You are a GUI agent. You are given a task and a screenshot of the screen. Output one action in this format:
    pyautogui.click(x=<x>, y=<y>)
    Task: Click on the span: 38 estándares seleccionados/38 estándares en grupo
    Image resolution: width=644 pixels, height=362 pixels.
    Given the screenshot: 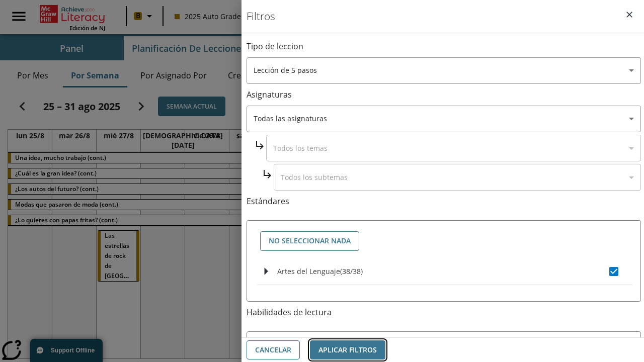 What is the action you would take?
    pyautogui.click(x=351, y=271)
    